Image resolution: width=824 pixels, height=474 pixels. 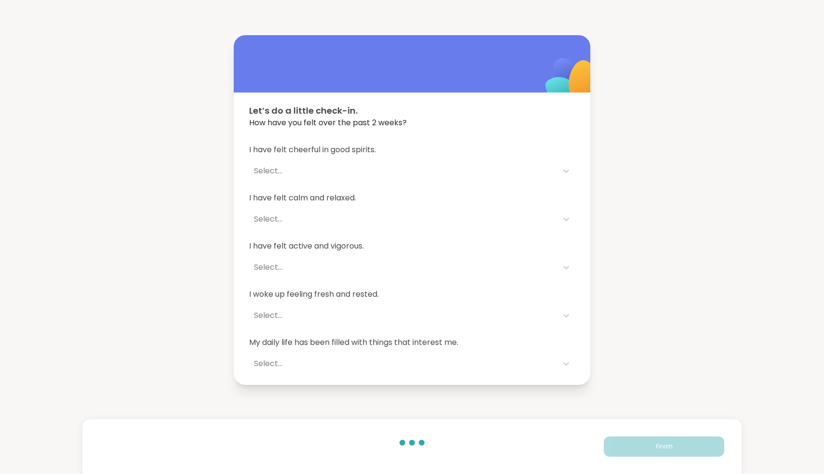 I want to click on img: ShareWell Logomark, so click(x=570, y=80).